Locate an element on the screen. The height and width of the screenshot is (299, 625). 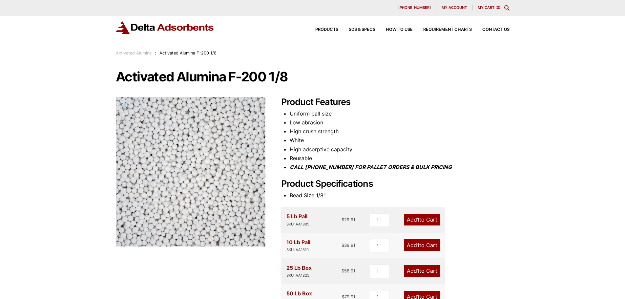
span: Products is located at coordinates (327, 30).